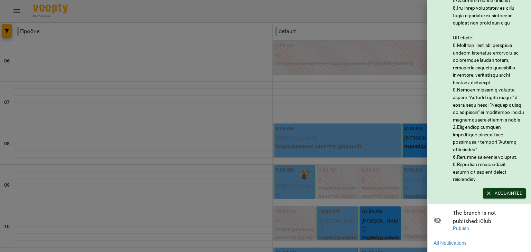  I want to click on a: Publish, so click(461, 229).